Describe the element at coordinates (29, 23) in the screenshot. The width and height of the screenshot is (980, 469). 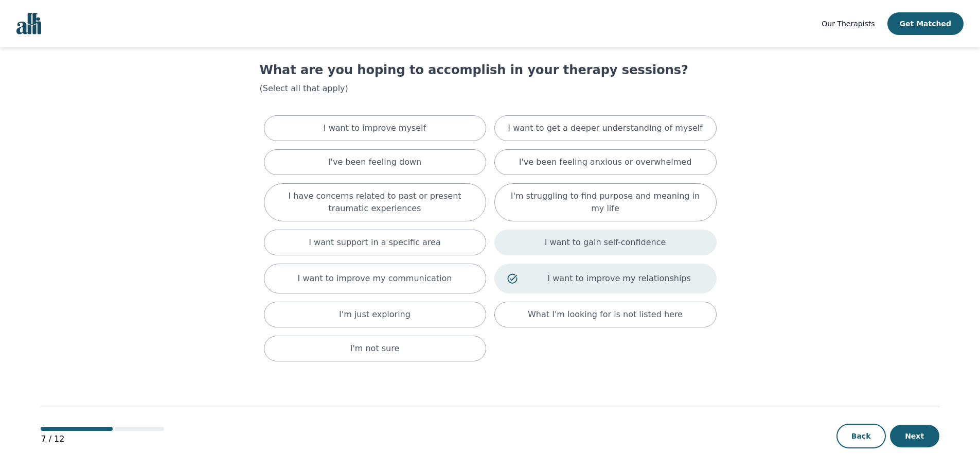
I see `img: alli logo` at that location.